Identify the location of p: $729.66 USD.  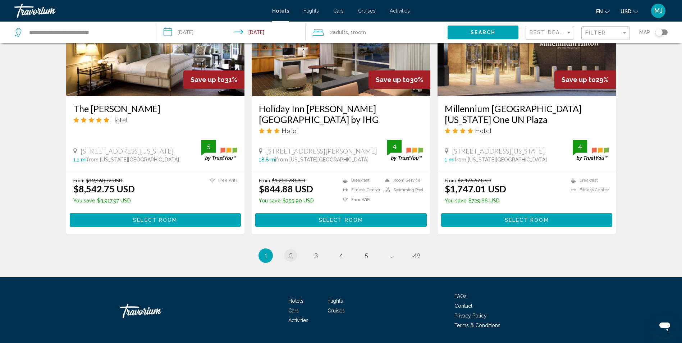
(475, 201).